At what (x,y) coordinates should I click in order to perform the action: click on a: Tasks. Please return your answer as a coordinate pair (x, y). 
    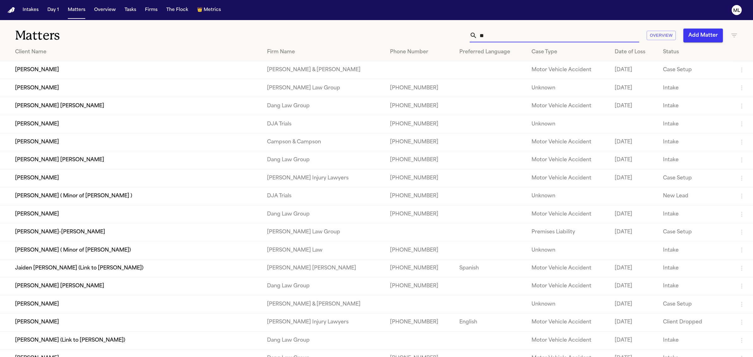
    Looking at the image, I should click on (130, 10).